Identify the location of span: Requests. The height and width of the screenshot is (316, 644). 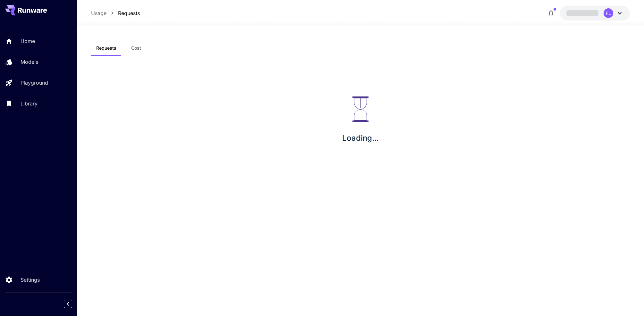
(106, 48).